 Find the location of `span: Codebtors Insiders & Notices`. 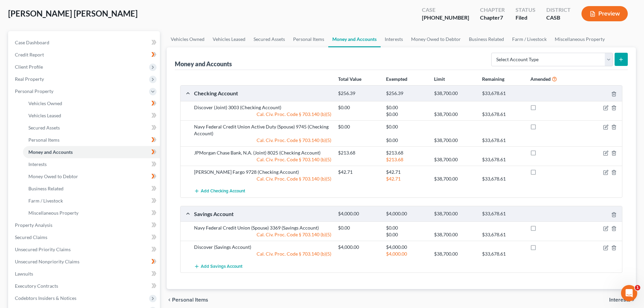

span: Codebtors Insiders & Notices is located at coordinates (46, 298).